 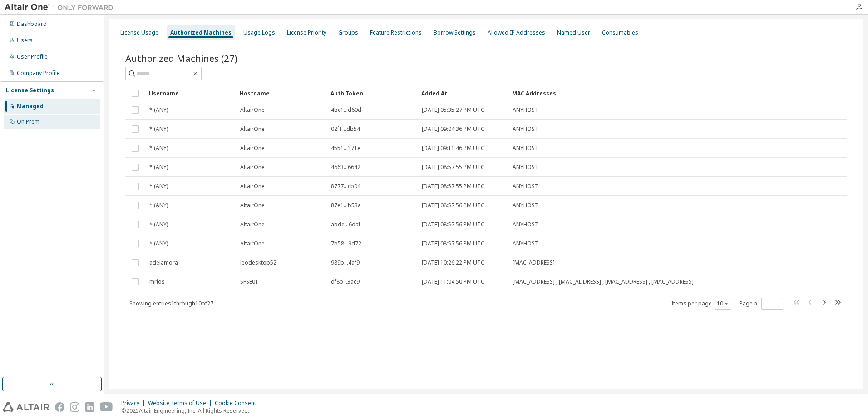 I want to click on span: mrios, so click(x=157, y=282).